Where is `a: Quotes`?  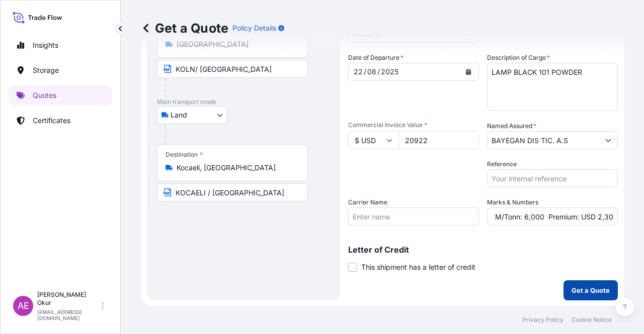
a: Quotes is located at coordinates (60, 95).